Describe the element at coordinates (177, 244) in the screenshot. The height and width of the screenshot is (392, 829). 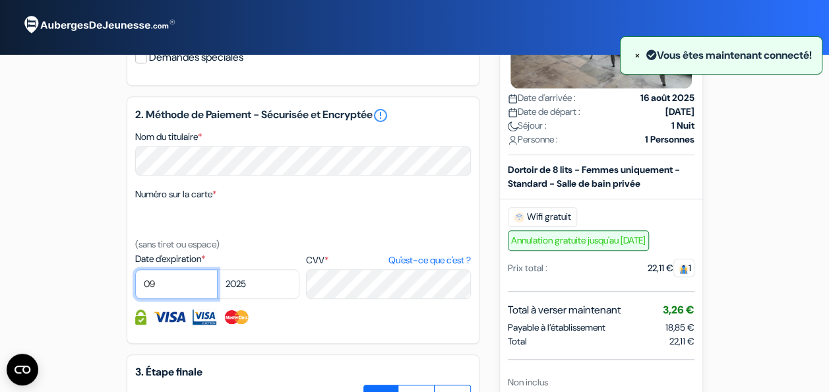
I see `small: (sans tiret ou espace)` at that location.